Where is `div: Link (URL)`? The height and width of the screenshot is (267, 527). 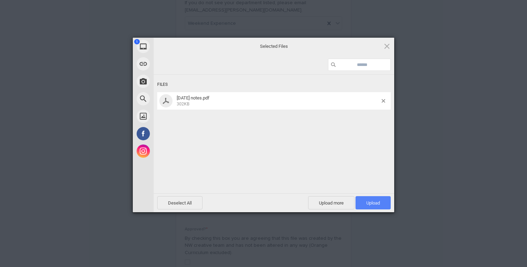
div: Link (URL) is located at coordinates (175, 64).